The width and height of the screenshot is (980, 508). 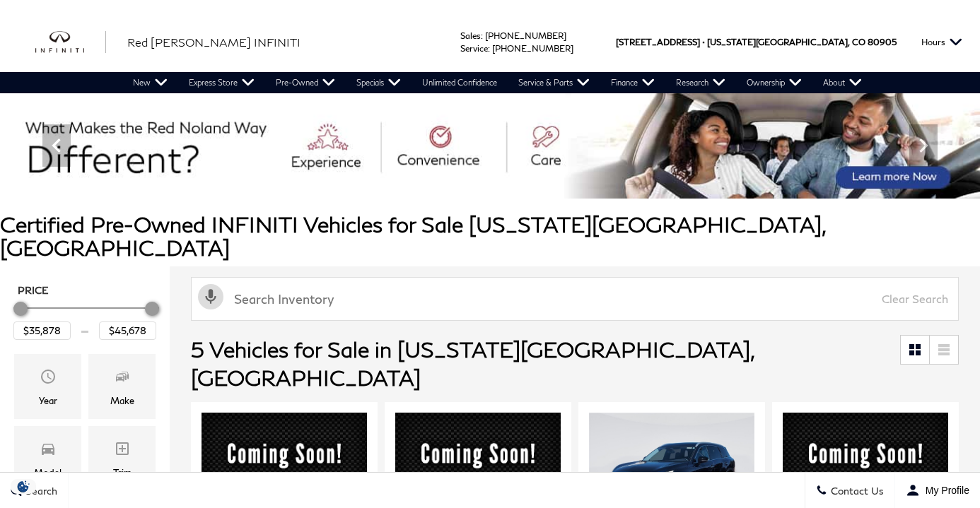 What do you see at coordinates (42, 330) in the screenshot?
I see `input: Minimum` at bounding box center [42, 330].